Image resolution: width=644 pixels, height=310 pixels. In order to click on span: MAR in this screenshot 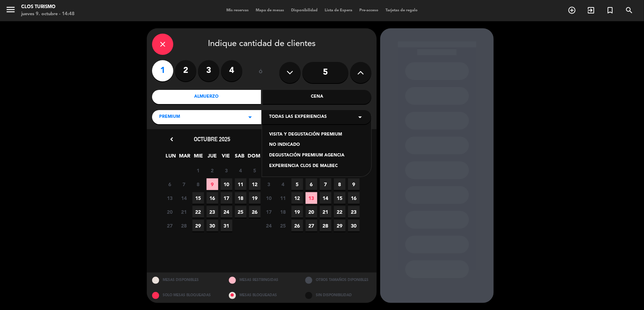, I will do `click(185, 157)`.